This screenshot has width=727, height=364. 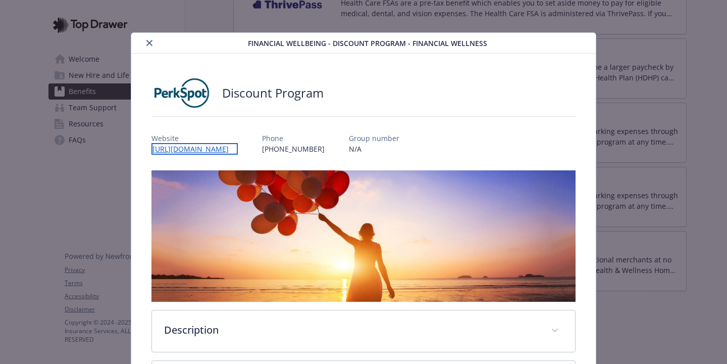 I want to click on p: Website, so click(x=194, y=138).